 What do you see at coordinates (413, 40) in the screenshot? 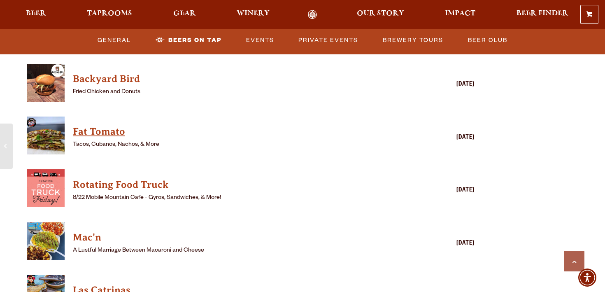
I see `a: Brewery Tours` at bounding box center [413, 40].